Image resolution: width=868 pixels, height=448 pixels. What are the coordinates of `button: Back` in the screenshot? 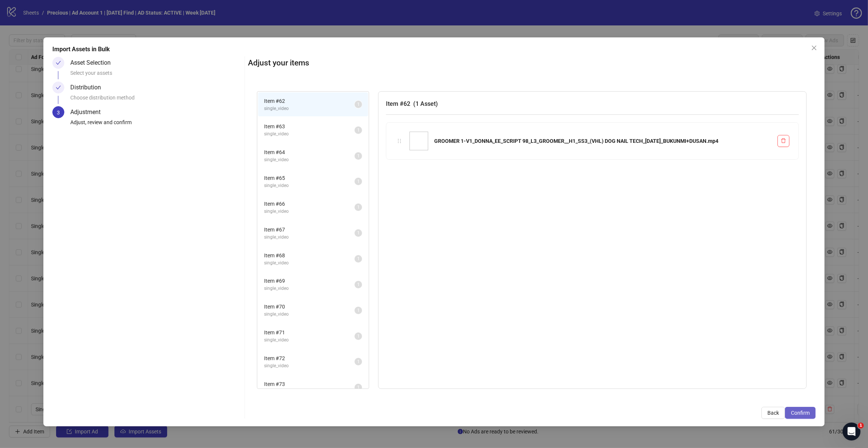 It's located at (772, 412).